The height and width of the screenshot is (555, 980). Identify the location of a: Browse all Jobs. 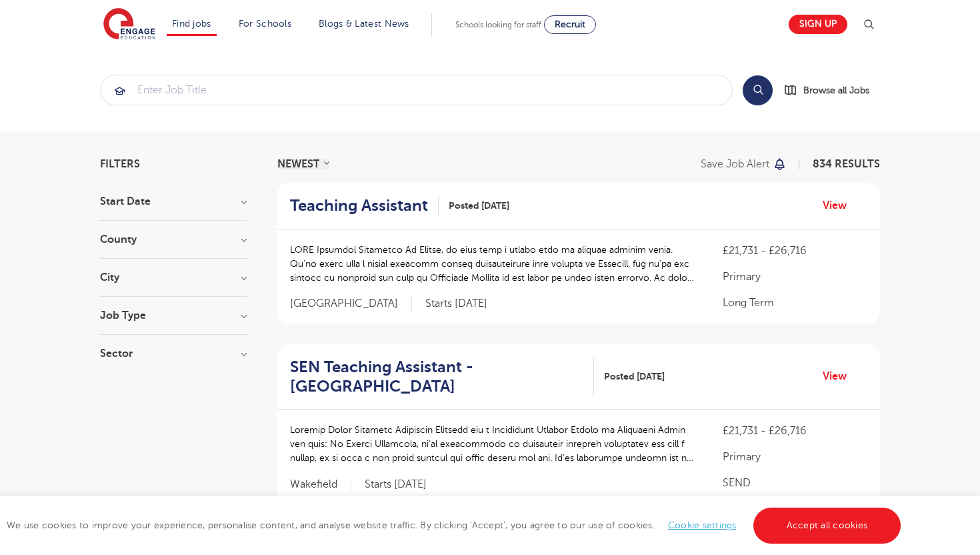
(832, 90).